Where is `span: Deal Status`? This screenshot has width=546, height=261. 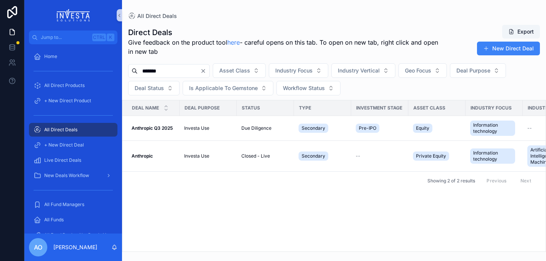
span: Deal Status is located at coordinates (149, 88).